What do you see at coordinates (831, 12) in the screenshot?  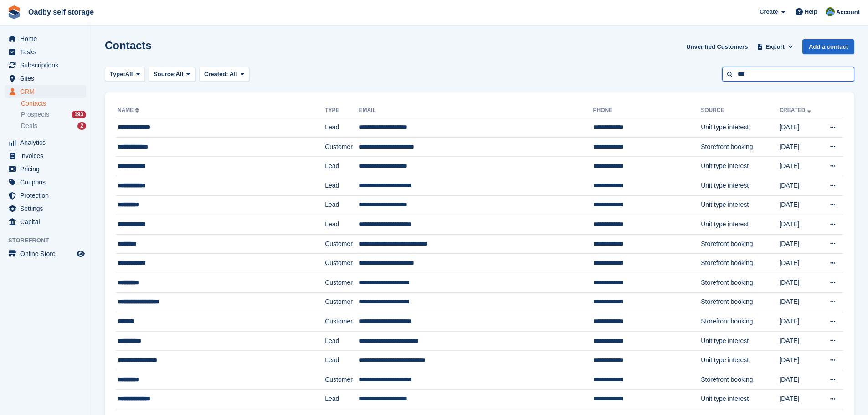 I see `img: Sanjeave Nagra` at bounding box center [831, 12].